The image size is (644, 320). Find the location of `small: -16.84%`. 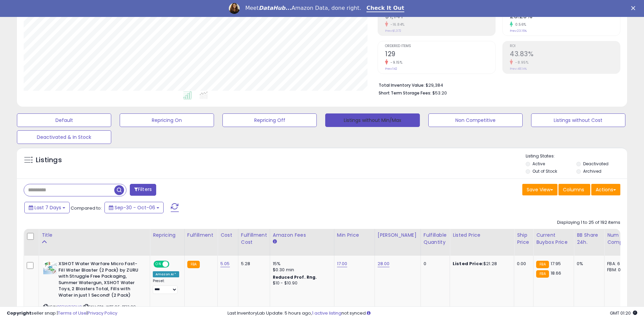

small: -16.84% is located at coordinates (396, 25).